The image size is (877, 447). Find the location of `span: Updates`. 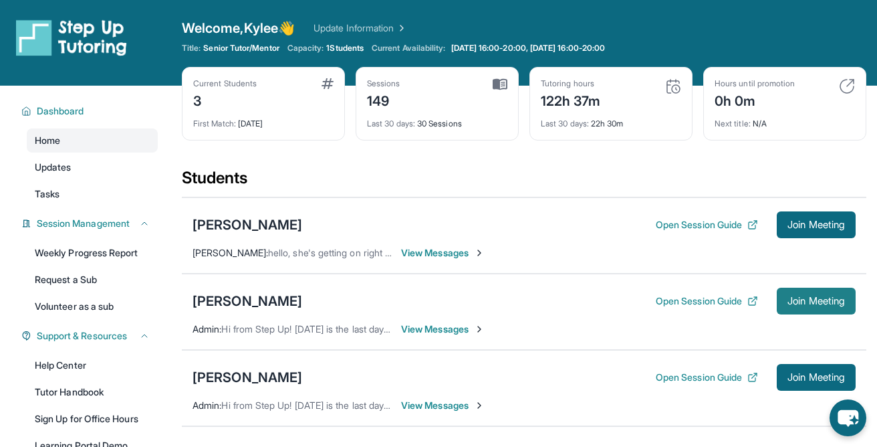

span: Updates is located at coordinates (53, 167).